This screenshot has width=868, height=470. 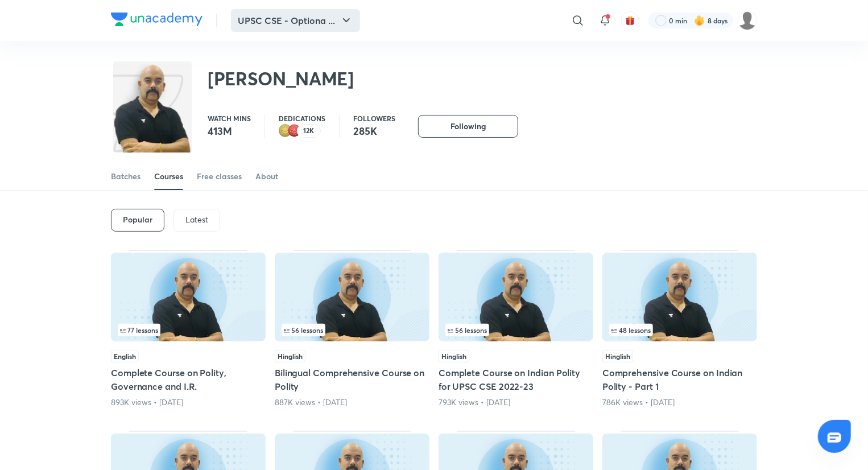 I want to click on div: Batches, so click(x=126, y=177).